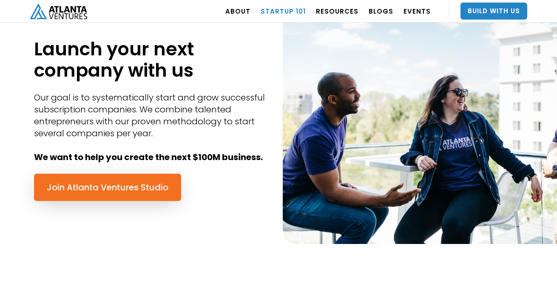  I want to click on strong: We want to help you create the next $100M business., so click(148, 157).